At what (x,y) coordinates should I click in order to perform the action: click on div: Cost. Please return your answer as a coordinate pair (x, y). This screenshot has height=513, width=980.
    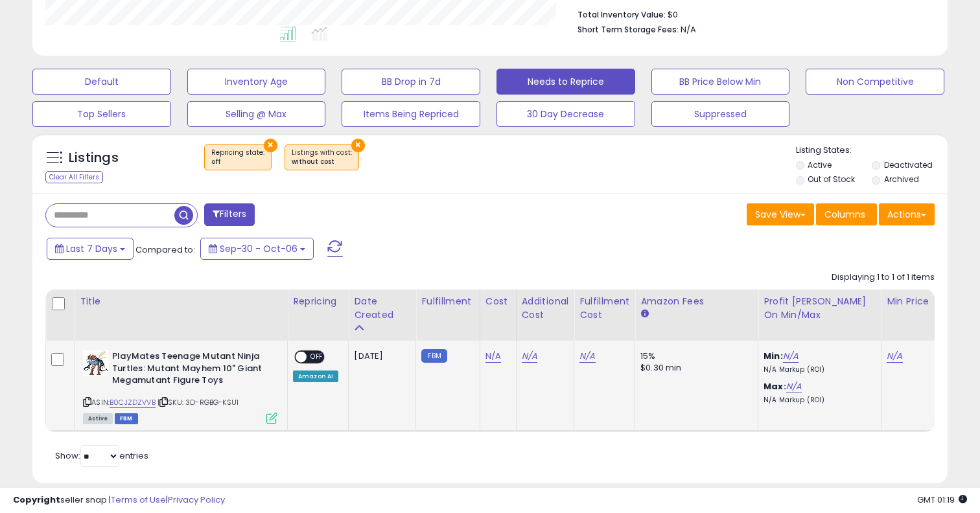
    Looking at the image, I should click on (498, 301).